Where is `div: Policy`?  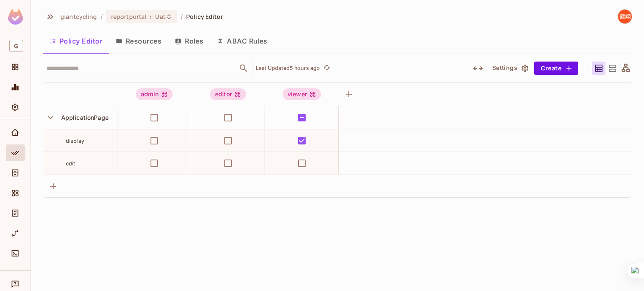
div: Policy is located at coordinates (15, 153).